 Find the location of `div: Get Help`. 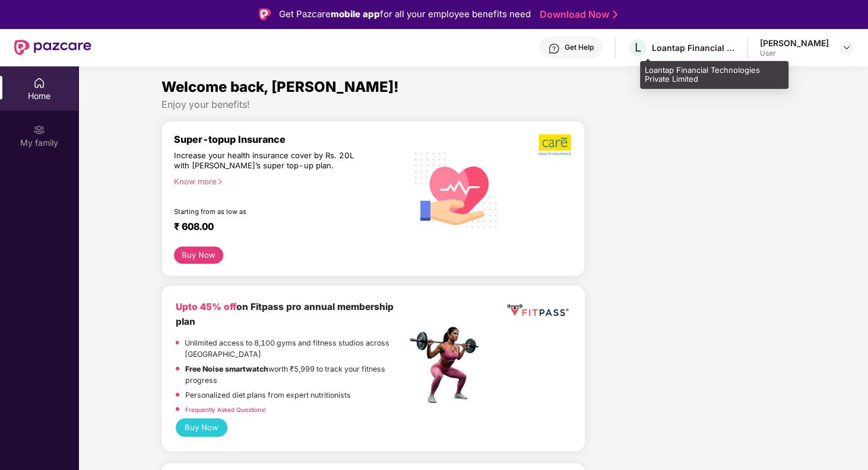

div: Get Help is located at coordinates (579, 47).